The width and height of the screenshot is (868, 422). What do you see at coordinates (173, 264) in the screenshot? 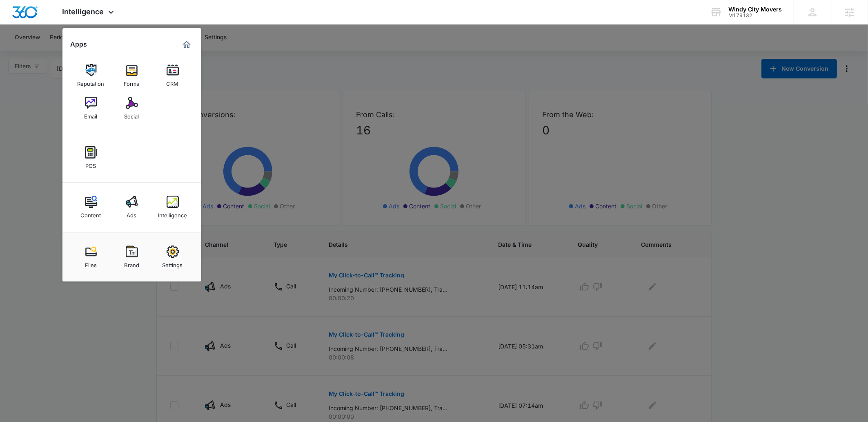
I see `div: Settings` at bounding box center [173, 264].